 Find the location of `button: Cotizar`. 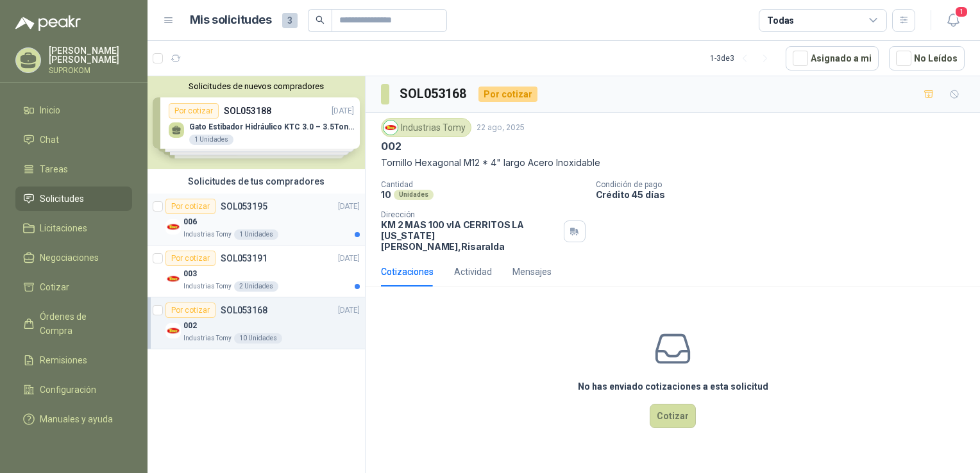

button: Cotizar is located at coordinates (673, 416).